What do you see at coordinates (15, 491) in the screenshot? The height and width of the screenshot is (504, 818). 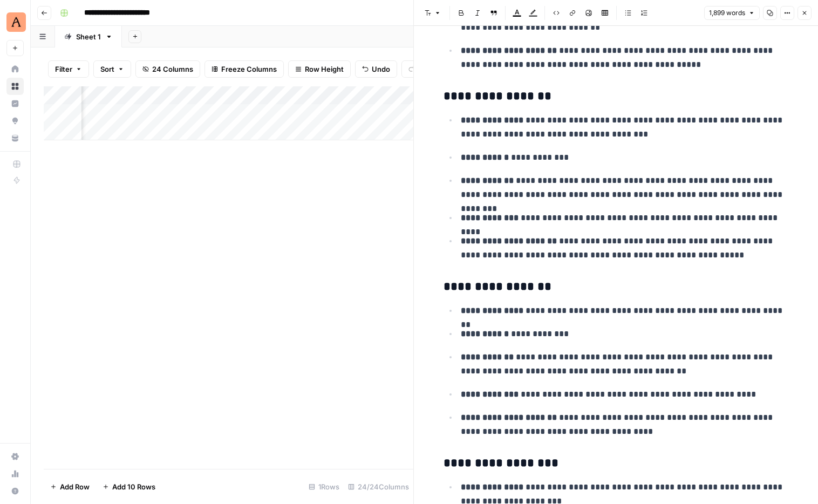 I see `button: Help + Support` at bounding box center [15, 491].